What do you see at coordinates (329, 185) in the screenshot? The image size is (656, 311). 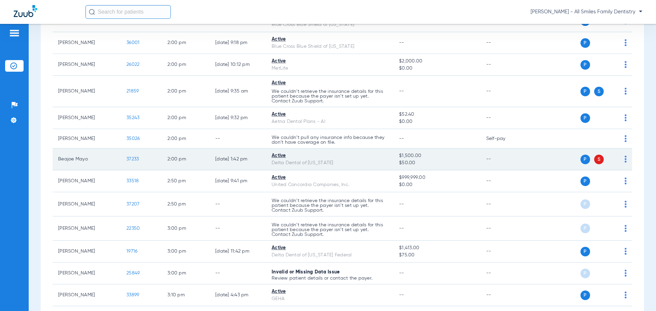 I see `div: United Concordia Companies, Inc.` at bounding box center [329, 185].